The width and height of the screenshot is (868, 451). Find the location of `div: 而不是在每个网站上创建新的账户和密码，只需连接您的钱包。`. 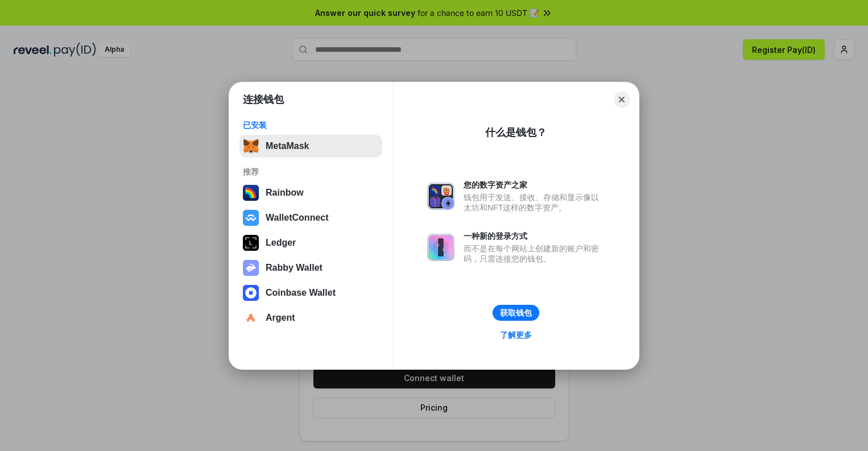

div: 而不是在每个网站上创建新的账户和密码，只需连接您的钱包。 is located at coordinates (534, 253).